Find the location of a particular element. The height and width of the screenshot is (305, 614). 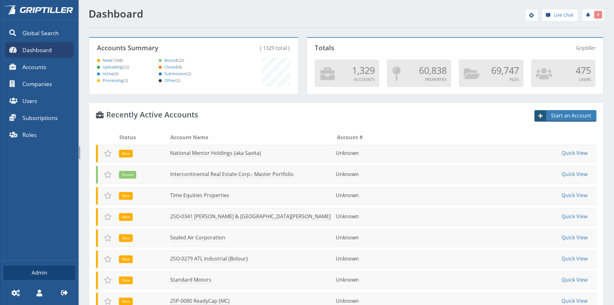

span: Roles is located at coordinates (29, 135).